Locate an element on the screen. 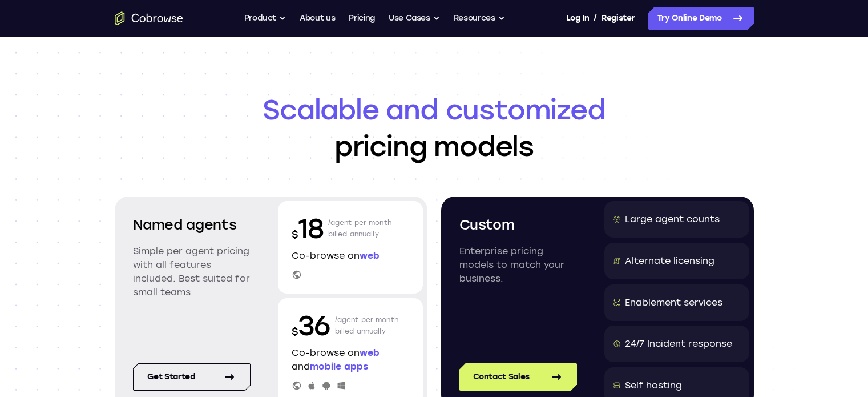 The width and height of the screenshot is (868, 397). a: About us is located at coordinates (318, 18).